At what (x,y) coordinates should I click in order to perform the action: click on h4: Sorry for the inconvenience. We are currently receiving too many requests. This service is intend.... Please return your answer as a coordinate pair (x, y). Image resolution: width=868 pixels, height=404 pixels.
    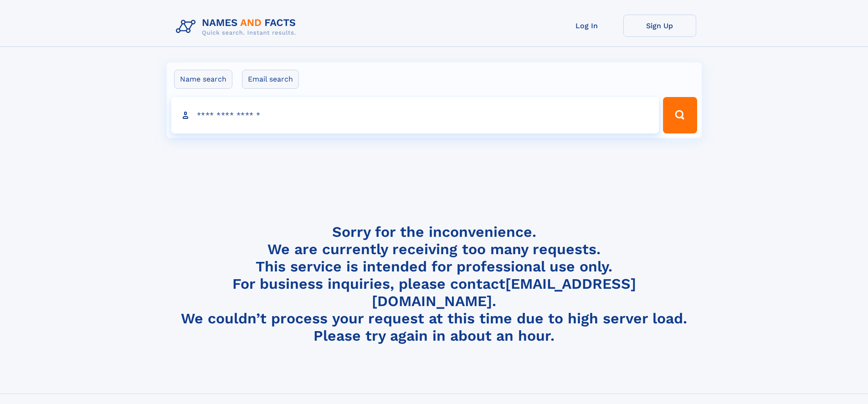
    Looking at the image, I should click on (434, 284).